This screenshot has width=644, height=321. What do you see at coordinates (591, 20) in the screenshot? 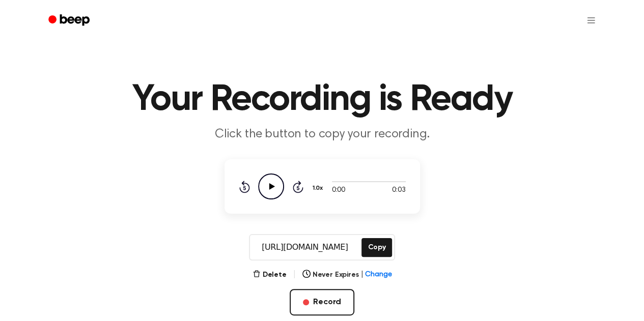
I see `button: Open menu` at bounding box center [591, 20].